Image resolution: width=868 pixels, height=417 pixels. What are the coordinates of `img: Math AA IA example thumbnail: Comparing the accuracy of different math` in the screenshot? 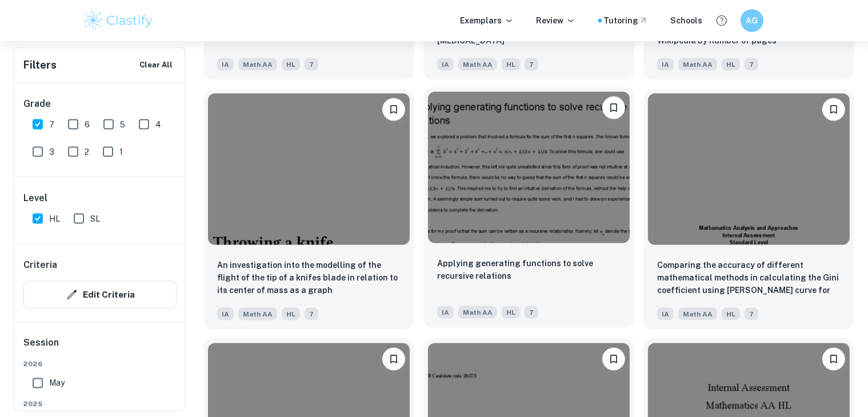 It's located at (749, 169).